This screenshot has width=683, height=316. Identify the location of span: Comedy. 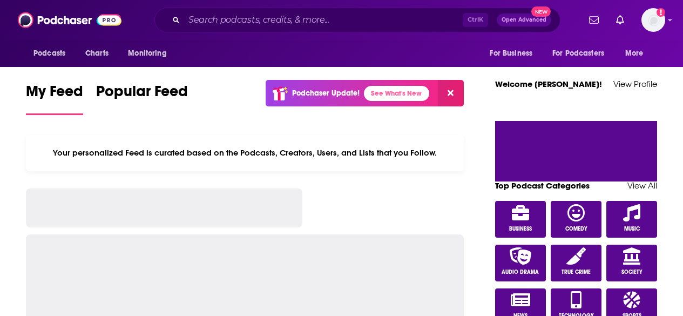
(576, 229).